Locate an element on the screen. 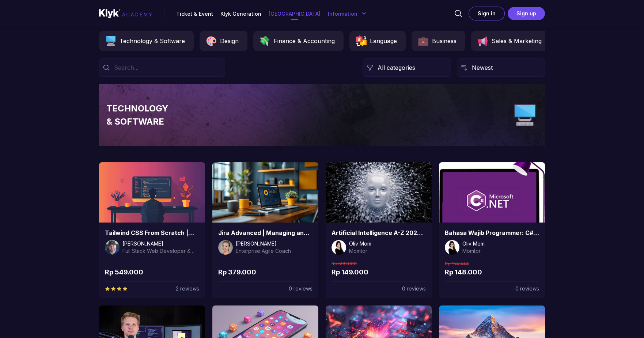 The height and width of the screenshot is (338, 644). a: ThumbnailArtificial Intelligence A-Z 2024: Build 7 AI + LLM & ChatGPTOliv MomMomtorRp 599.000Rp 1... is located at coordinates (379, 230).